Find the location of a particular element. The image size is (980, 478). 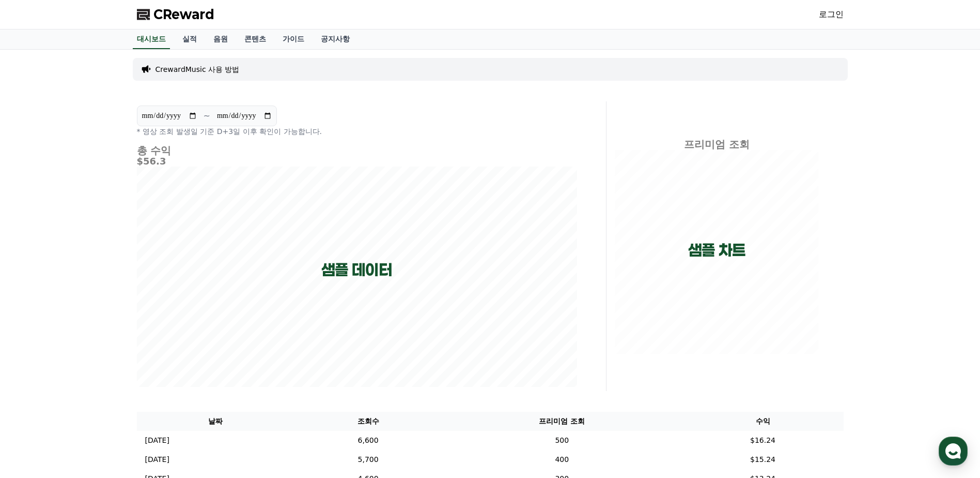

a: 설정 is located at coordinates (166, 341).